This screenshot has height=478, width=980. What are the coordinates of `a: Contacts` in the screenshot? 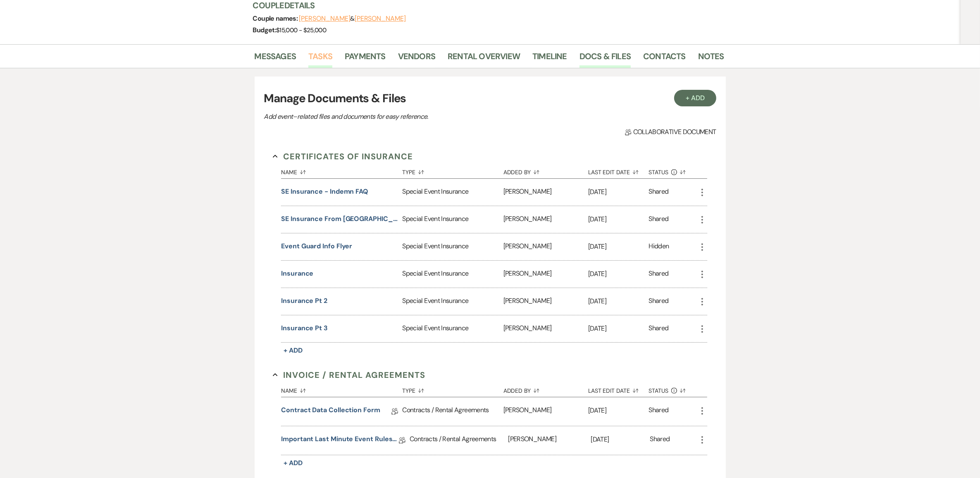 It's located at (664, 59).